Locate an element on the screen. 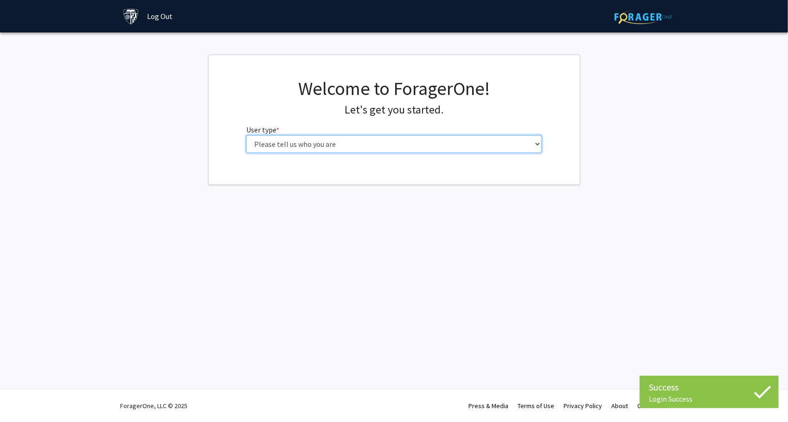 The width and height of the screenshot is (788, 422). img: ForagerOne Logo is located at coordinates (643, 17).